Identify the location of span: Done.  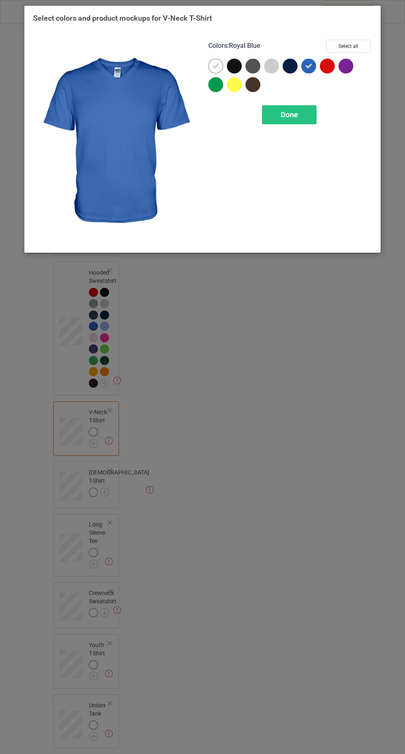
(289, 114).